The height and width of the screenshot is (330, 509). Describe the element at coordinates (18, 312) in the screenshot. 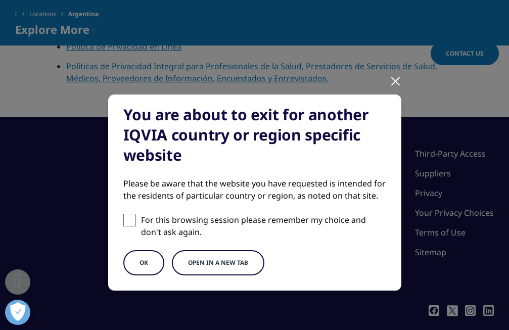

I see `button: Abrir preferencias` at that location.